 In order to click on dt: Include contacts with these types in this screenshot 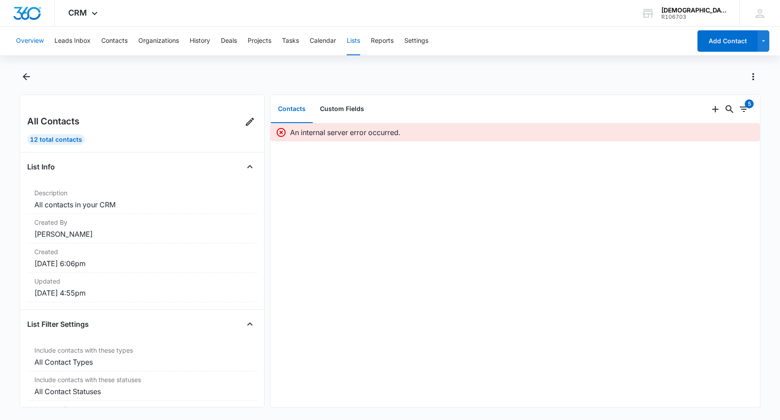, I will do `click(142, 350)`.